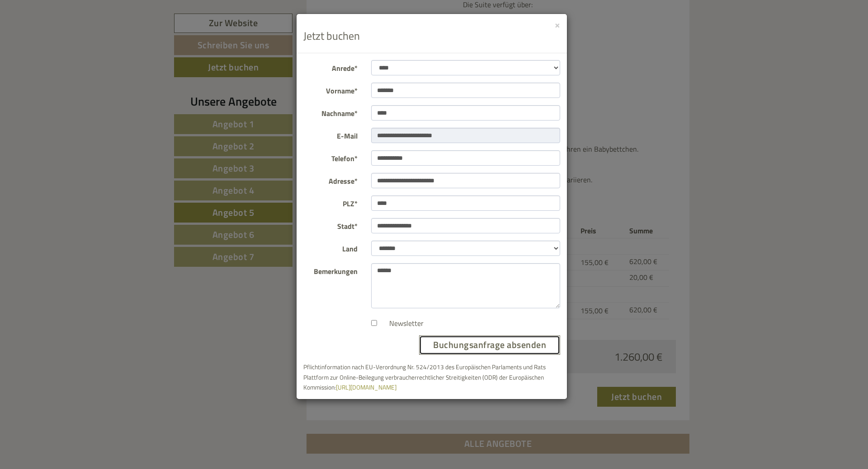 The height and width of the screenshot is (469, 868). Describe the element at coordinates (402, 323) in the screenshot. I see `label: Newsletter` at that location.